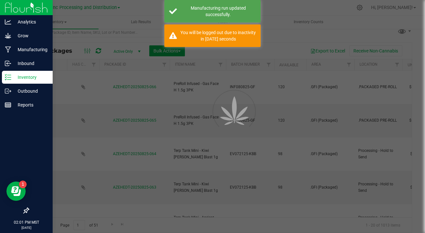 The height and width of the screenshot is (233, 425). What do you see at coordinates (8, 49) in the screenshot?
I see `inline-svg: Manufacturing` at bounding box center [8, 49].